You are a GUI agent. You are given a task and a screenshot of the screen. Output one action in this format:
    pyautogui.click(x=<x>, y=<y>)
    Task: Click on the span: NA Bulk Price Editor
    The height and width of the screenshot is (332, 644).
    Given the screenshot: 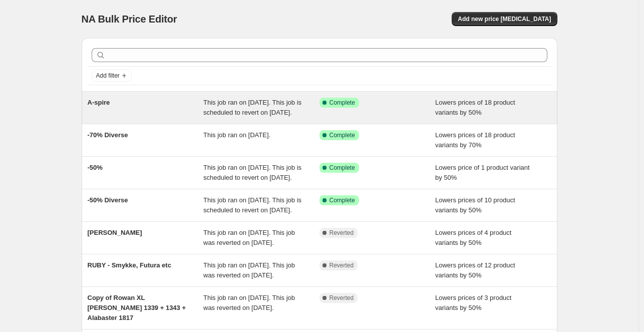 What is the action you would take?
    pyautogui.click(x=129, y=19)
    